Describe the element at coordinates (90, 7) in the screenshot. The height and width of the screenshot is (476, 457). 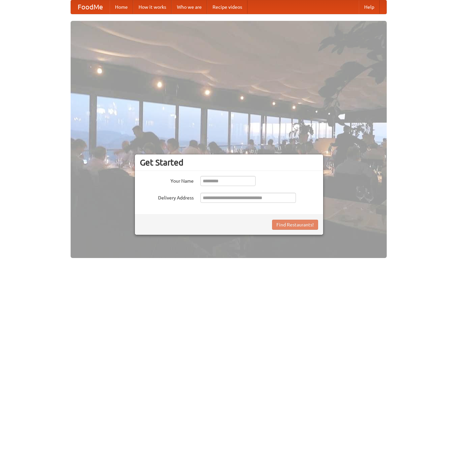
I see `a: FoodMe` at that location.